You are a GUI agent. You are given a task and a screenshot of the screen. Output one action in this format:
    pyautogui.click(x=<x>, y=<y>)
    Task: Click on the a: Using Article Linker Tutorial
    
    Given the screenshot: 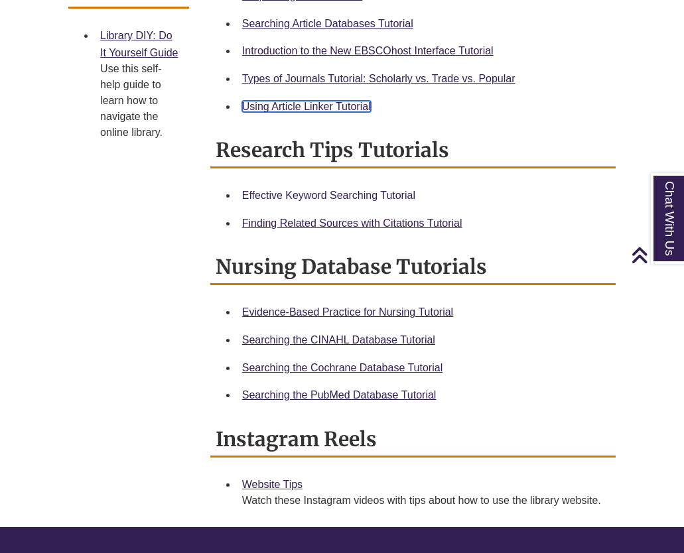 What is the action you would take?
    pyautogui.click(x=307, y=106)
    